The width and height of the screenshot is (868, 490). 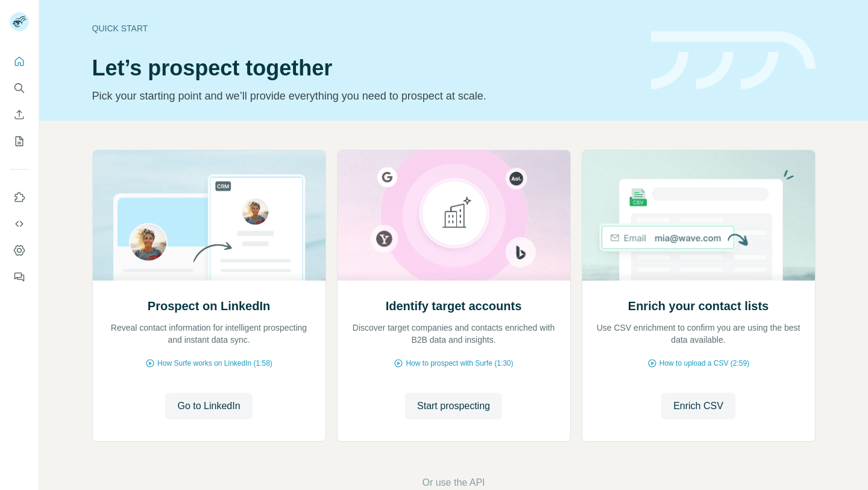 What do you see at coordinates (214, 363) in the screenshot?
I see `span: How Surfe works on LinkedIn (1:58)` at bounding box center [214, 363].